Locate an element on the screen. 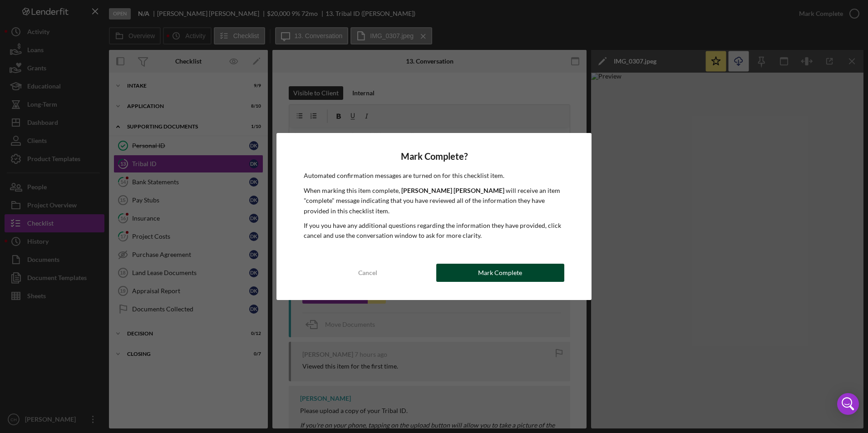  div: Open Intercom Messenger is located at coordinates (848, 404).